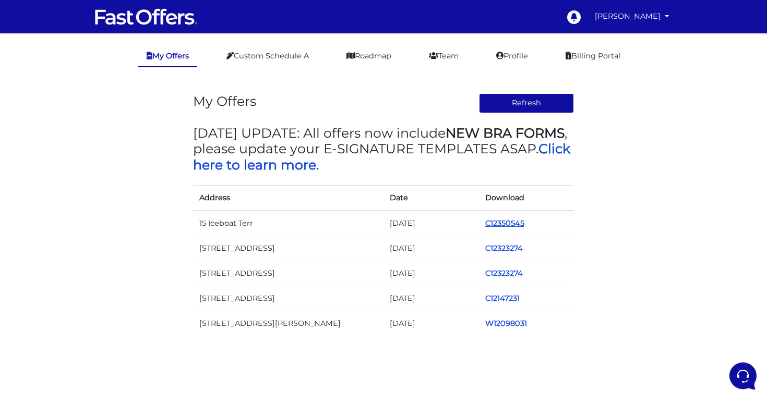 The height and width of the screenshot is (401, 767). Describe the element at coordinates (527, 103) in the screenshot. I see `button: Refresh` at that location.